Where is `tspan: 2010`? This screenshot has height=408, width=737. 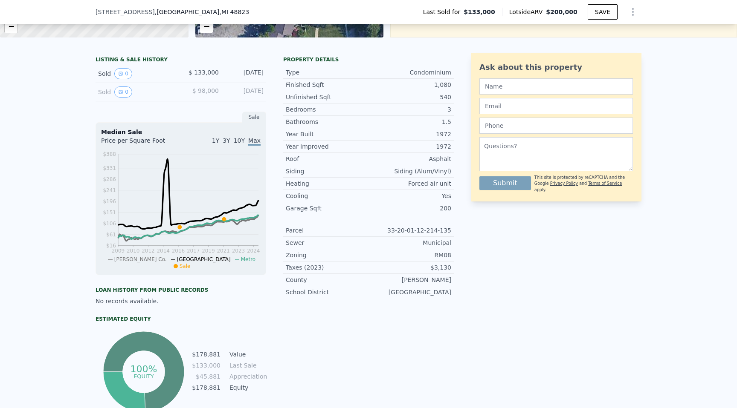
tspan: 2010 is located at coordinates (133, 251).